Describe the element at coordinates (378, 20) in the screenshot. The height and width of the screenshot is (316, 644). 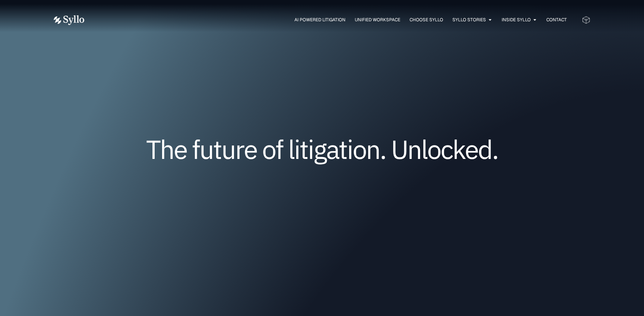
I see `a: Unified Workspace` at that location.